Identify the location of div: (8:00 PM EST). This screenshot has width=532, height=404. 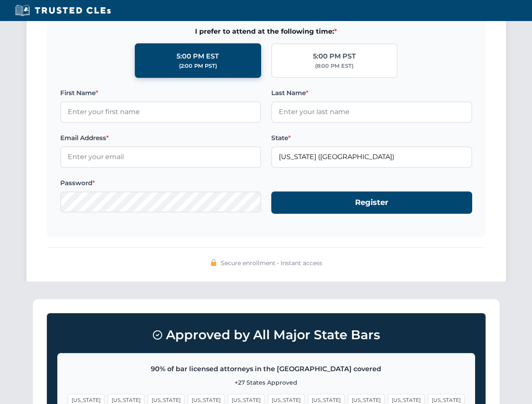
(334, 66).